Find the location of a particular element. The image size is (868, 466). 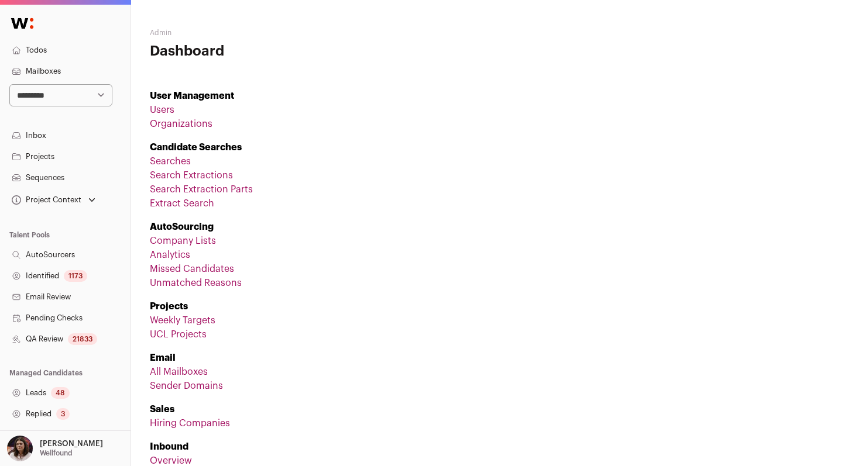

div: 1173 is located at coordinates (76, 276).